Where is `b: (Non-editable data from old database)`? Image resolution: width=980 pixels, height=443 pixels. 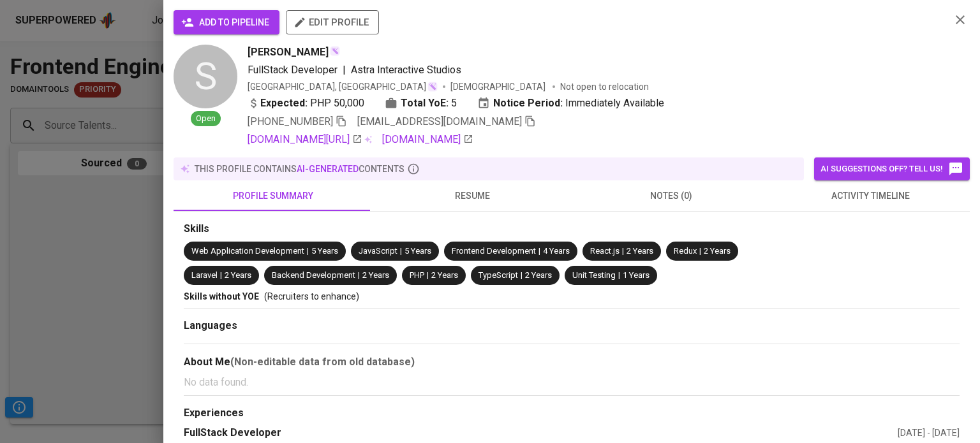 b: (Non-editable data from old database) is located at coordinates (322, 361).